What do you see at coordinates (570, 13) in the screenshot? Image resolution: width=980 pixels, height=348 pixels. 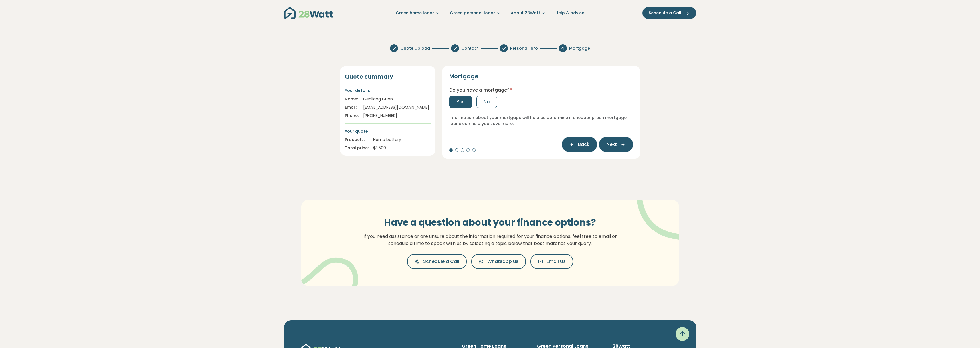 I see `a: Help & advice` at bounding box center [570, 13].